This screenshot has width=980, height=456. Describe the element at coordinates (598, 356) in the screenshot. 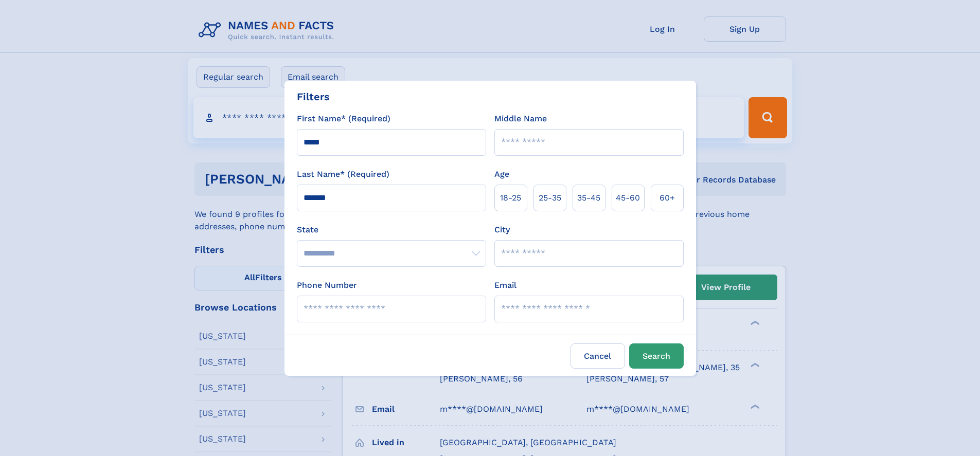

I see `label: Cancel` at that location.